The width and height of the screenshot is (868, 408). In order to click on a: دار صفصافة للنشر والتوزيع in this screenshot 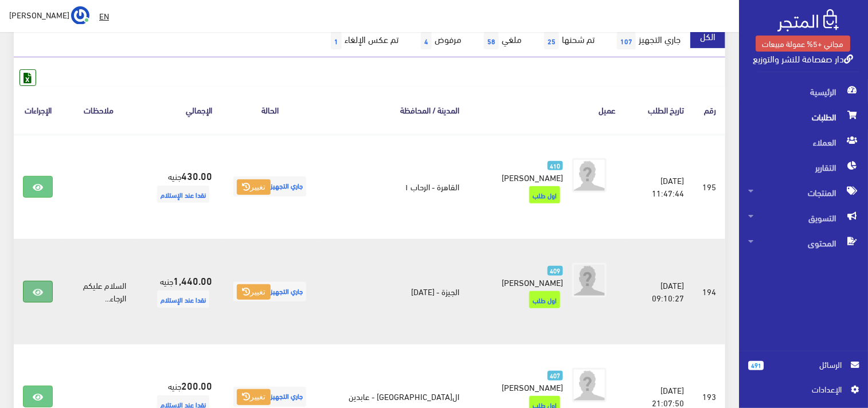, I will do `click(803, 58)`.